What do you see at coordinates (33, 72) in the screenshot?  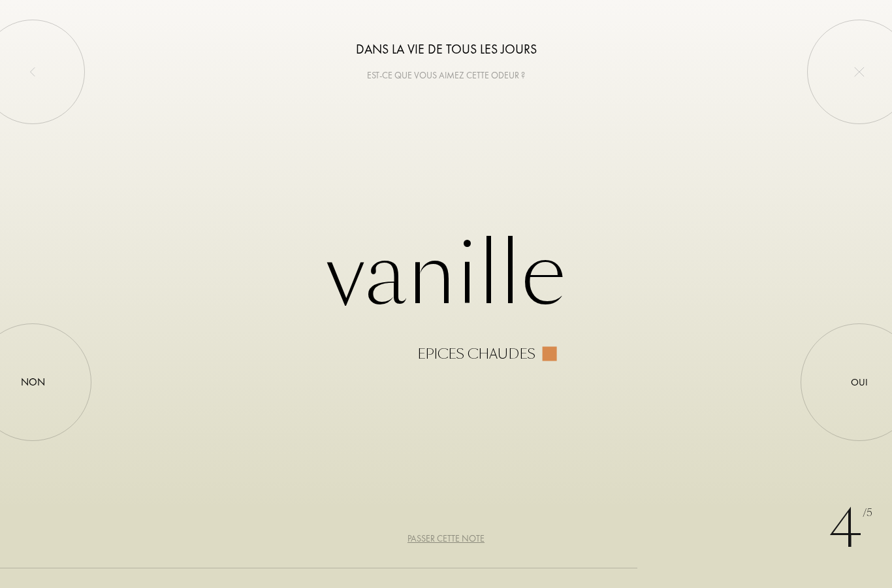 I see `img: left_onboard.svg` at bounding box center [33, 72].